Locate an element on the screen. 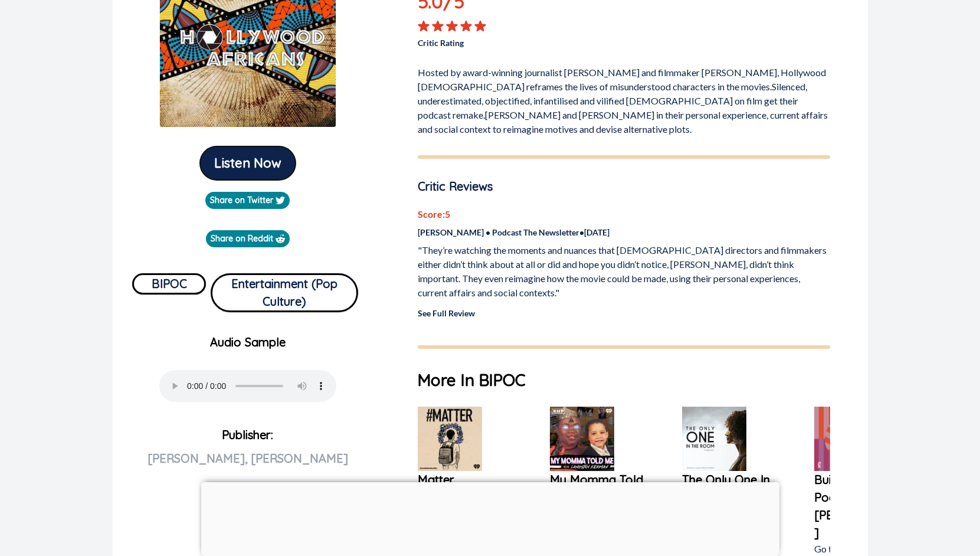 This screenshot has height=556, width=980. audio: Your browser does not support the audio element is located at coordinates (248, 386).